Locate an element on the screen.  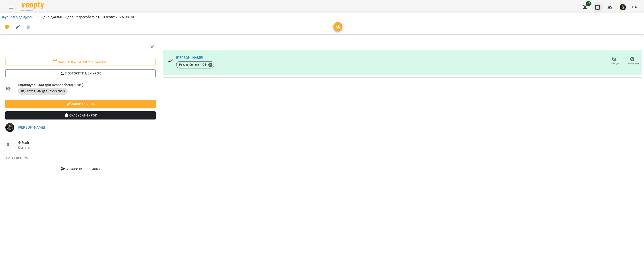
span: UA is located at coordinates (634, 7).